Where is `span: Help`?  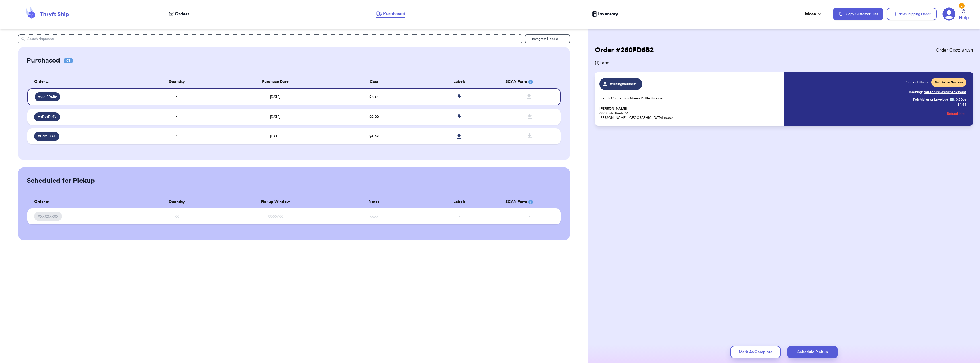 span: Help is located at coordinates (964, 18).